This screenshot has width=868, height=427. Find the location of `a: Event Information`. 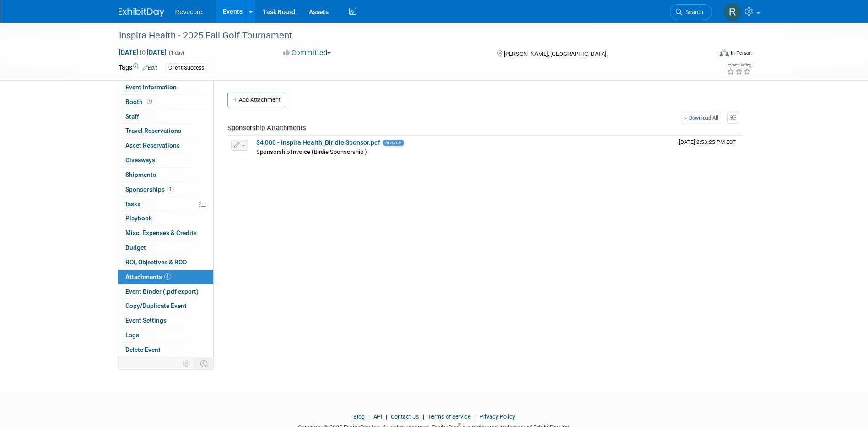

a: Event Information is located at coordinates (166, 87).